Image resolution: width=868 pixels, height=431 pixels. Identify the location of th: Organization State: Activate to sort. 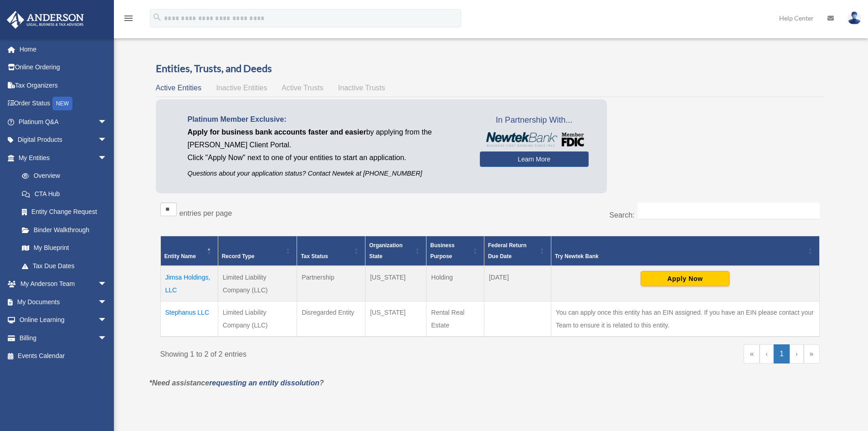
(396, 251).